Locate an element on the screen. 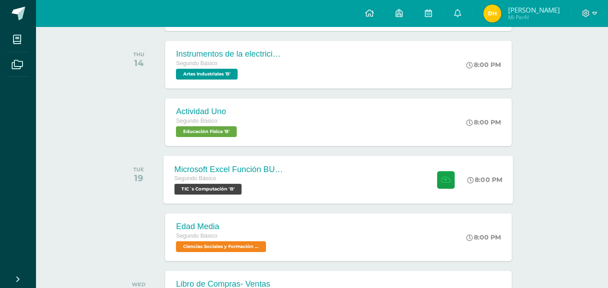 This screenshot has height=288, width=608. div: Microsoft Excel Función BUSCAR is located at coordinates (229, 169).